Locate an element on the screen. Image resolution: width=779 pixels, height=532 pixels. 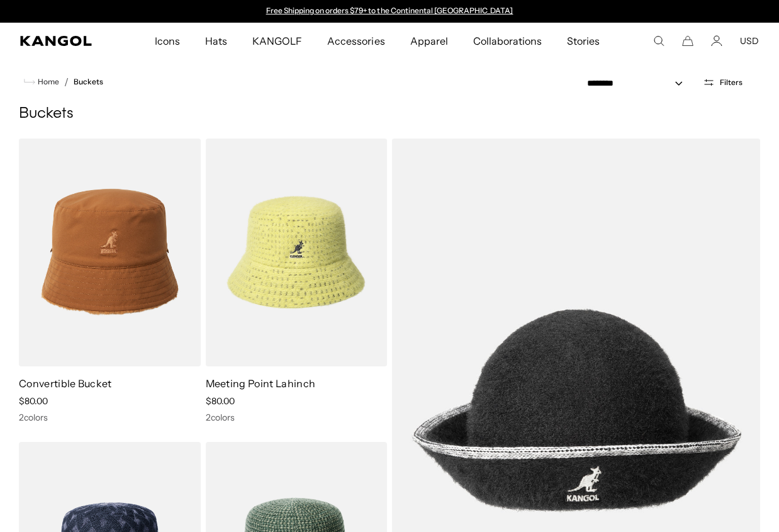
a: Accessories is located at coordinates (356, 41).